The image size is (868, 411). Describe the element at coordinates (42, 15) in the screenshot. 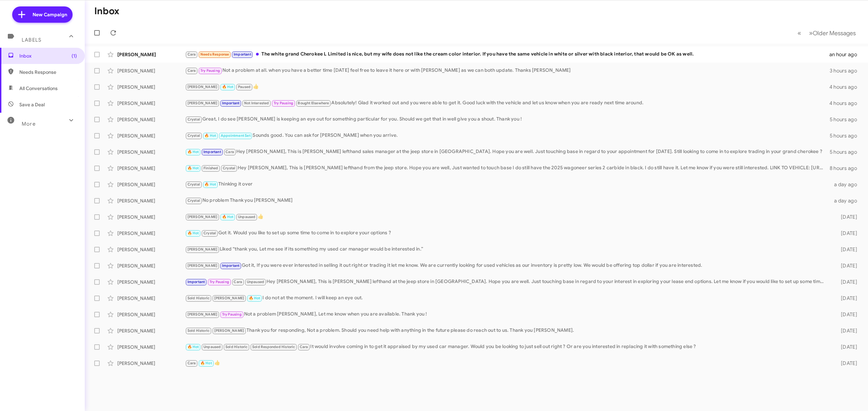

I see `a: New Campaign` at that location.